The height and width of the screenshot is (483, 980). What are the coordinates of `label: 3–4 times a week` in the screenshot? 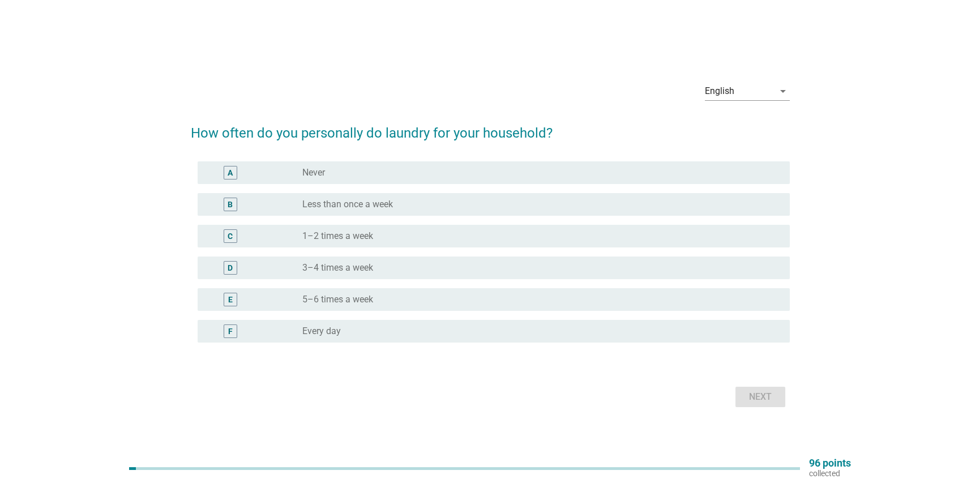 It's located at (337, 268).